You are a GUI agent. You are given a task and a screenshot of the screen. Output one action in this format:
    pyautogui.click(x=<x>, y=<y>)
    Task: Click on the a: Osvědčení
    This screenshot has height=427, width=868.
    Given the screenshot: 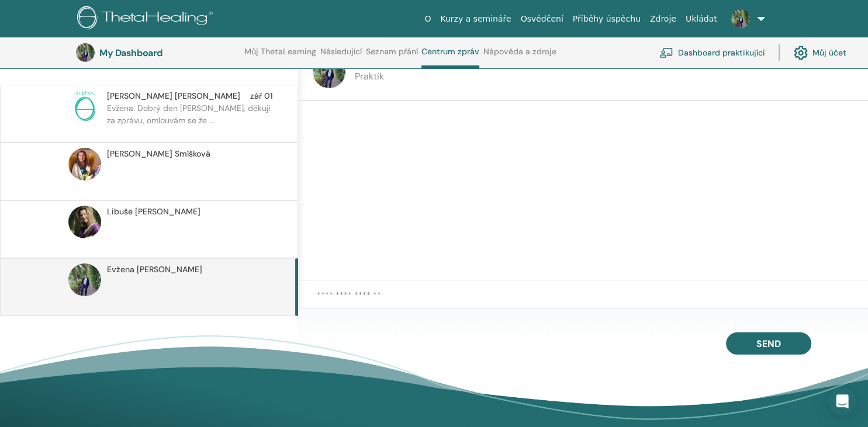 What is the action you would take?
    pyautogui.click(x=542, y=19)
    